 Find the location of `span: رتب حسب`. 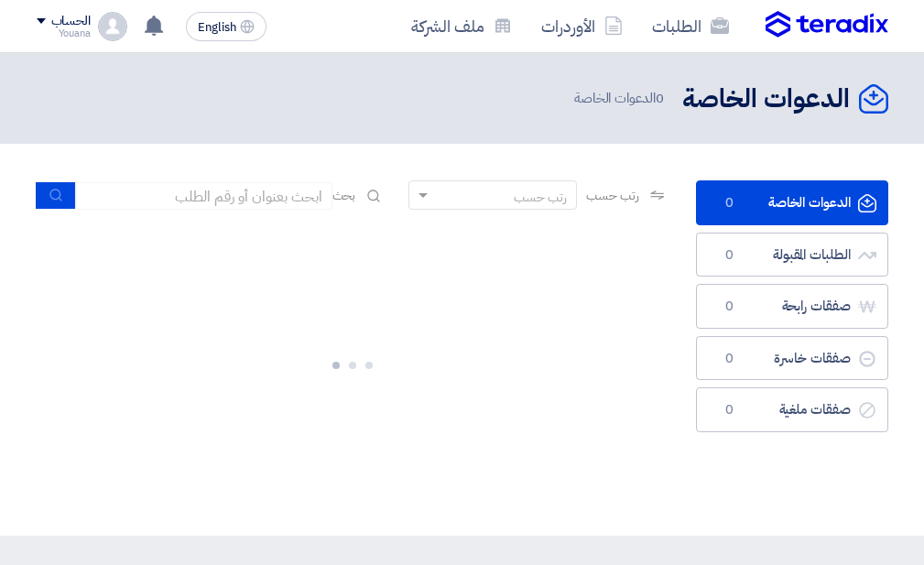

span: رتب حسب is located at coordinates (611, 195).